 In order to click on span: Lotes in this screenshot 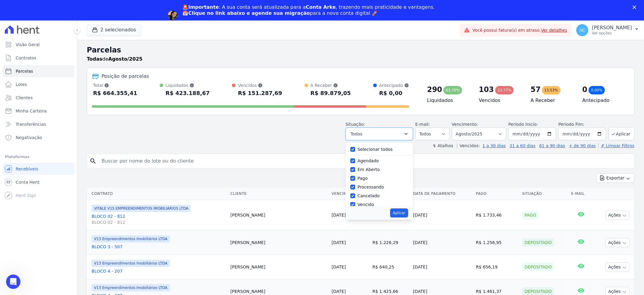, I will do `click(21, 84)`.